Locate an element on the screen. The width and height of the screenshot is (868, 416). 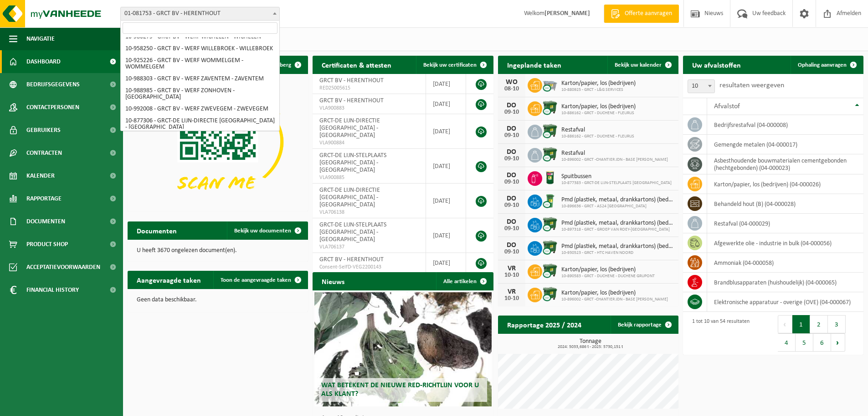
span: Wat betekent de nieuwe RED-richtlijn voor u als klant? is located at coordinates (400, 389).